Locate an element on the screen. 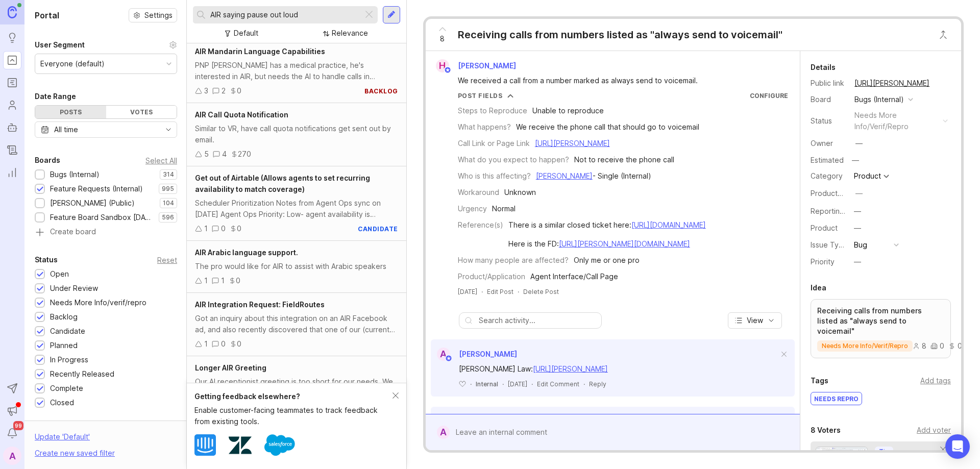 Image resolution: width=980 pixels, height=469 pixels. div: Our AI receptionist greeting is too short for our needs. We need more characters available to say... is located at coordinates (296, 387).